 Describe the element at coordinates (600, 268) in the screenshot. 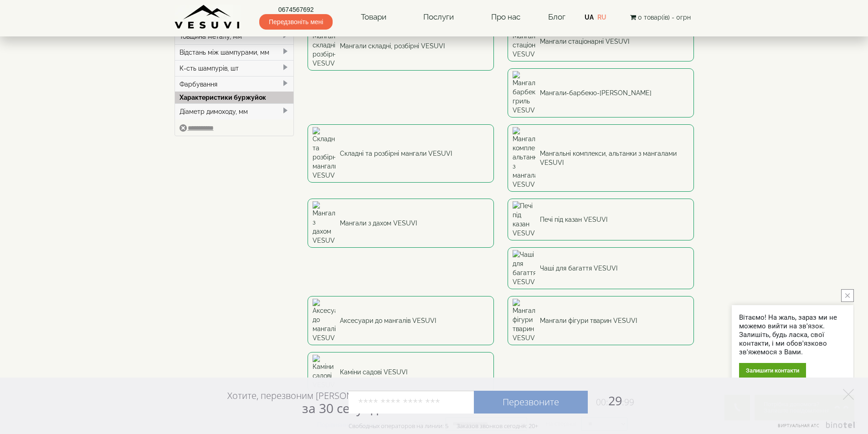

I see `a: Чаші для багаття VESUVI Чаші для багаття VESUVI` at that location.